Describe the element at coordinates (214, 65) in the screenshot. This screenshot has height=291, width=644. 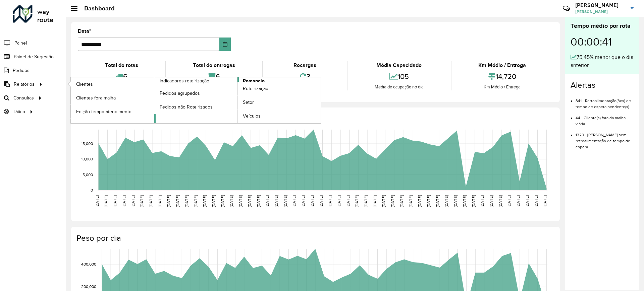
I see `div: Total de entregas` at that location.